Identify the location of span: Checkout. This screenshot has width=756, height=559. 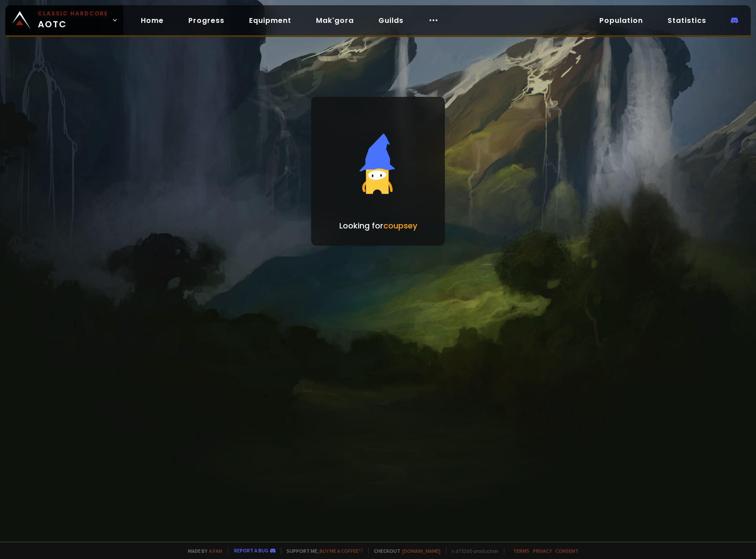
(405, 550).